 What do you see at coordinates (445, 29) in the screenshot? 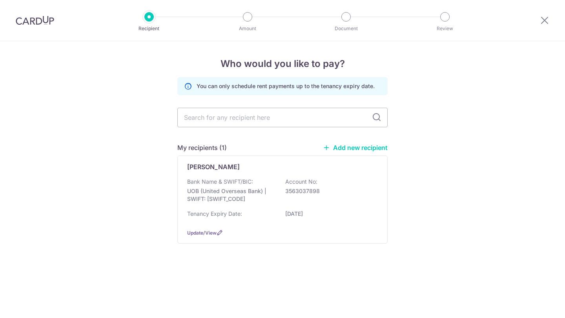
I see `p: Review` at bounding box center [445, 29].